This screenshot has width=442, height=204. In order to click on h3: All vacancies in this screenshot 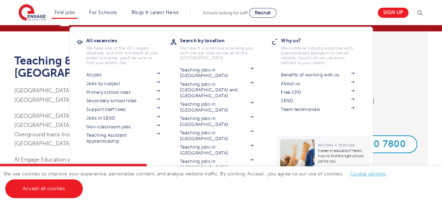, I will do `click(128, 41)`.